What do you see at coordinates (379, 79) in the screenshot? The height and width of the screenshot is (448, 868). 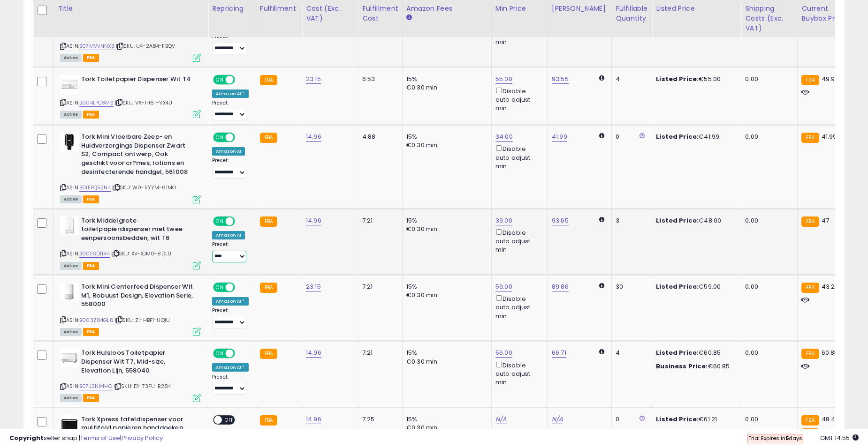 I see `div: 6.53` at bounding box center [379, 79].